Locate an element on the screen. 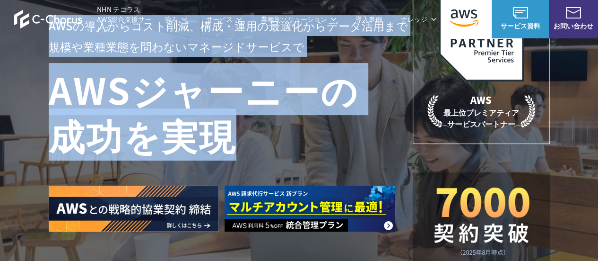 The height and width of the screenshot is (261, 598). p: 業種別ソリューション is located at coordinates (299, 19).